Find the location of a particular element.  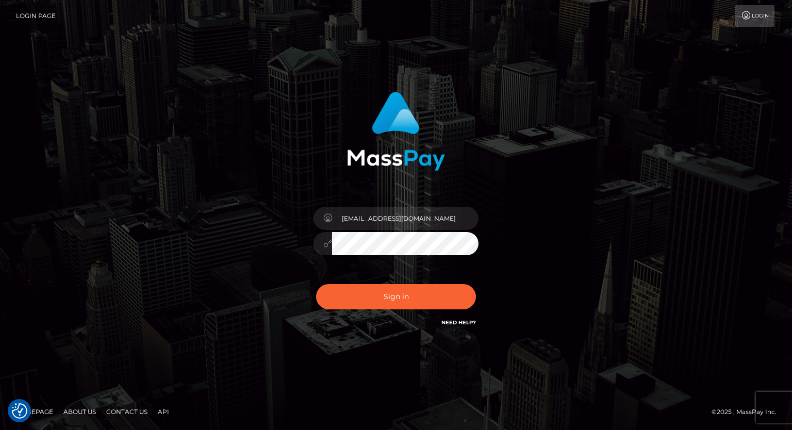

a: Login is located at coordinates (755, 16).